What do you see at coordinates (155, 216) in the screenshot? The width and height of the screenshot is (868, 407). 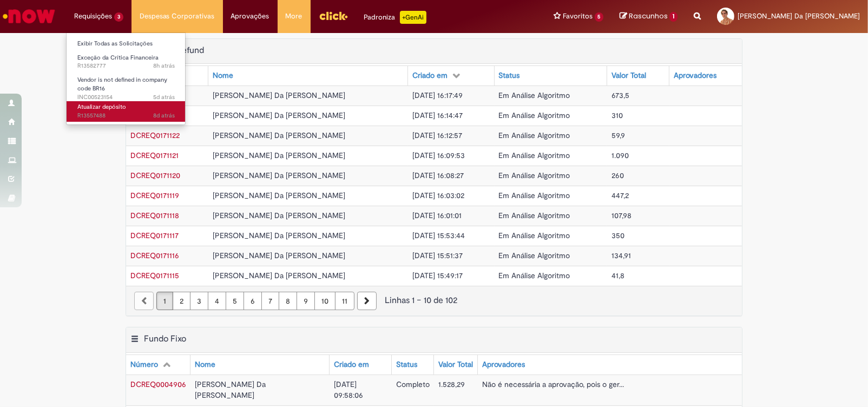 I see `a: Abrir Registro: DCREQ0171118` at bounding box center [155, 216].